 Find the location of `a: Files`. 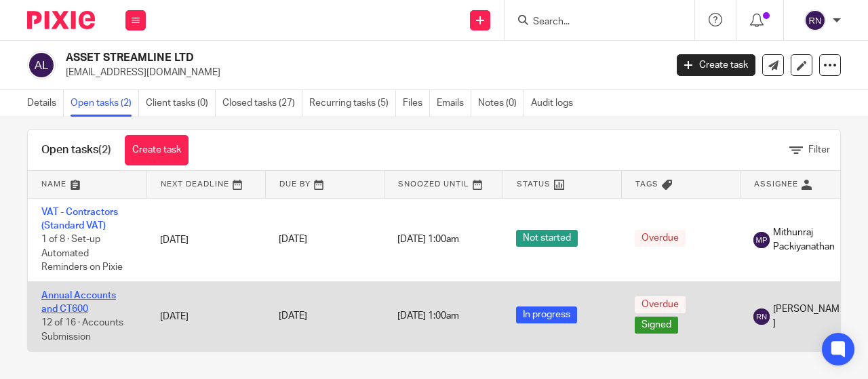

a: Files is located at coordinates (416, 103).